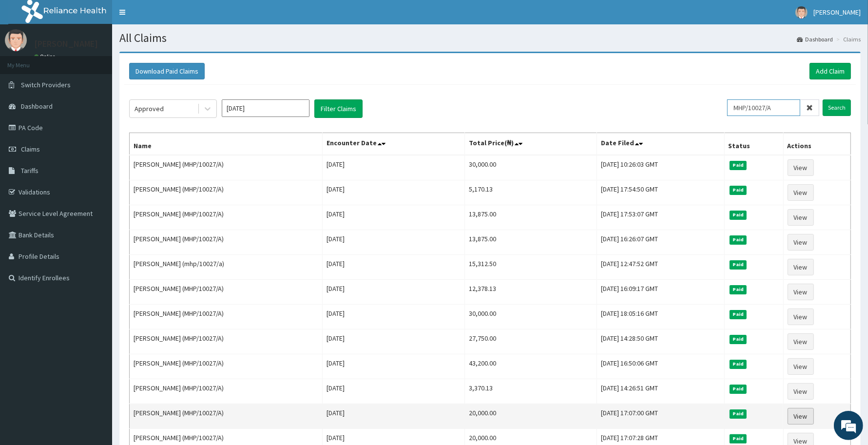 The width and height of the screenshot is (868, 445). What do you see at coordinates (393, 145) in the screenshot?
I see `th: Encounter Date` at bounding box center [393, 145].